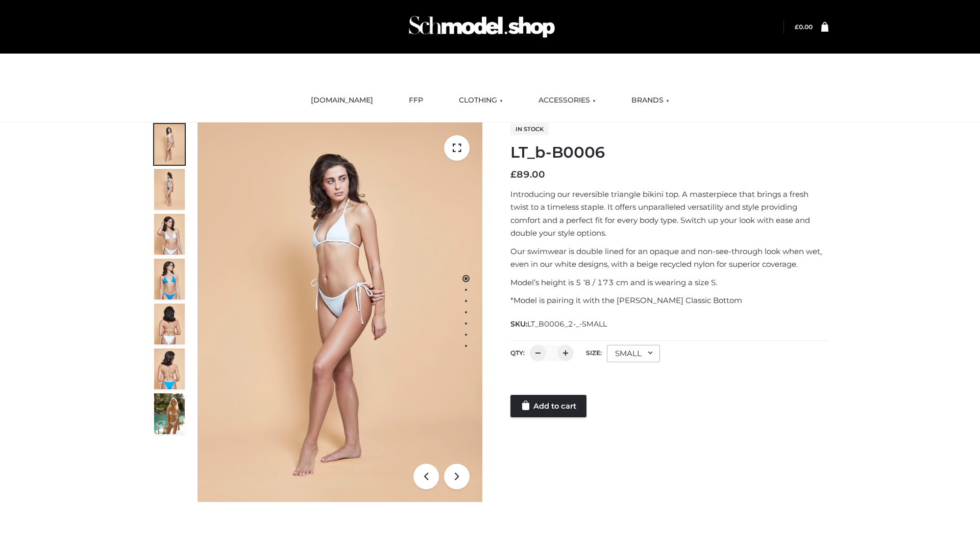 The height and width of the screenshot is (551, 980). What do you see at coordinates (548, 406) in the screenshot?
I see `a: Add to cart` at bounding box center [548, 406].